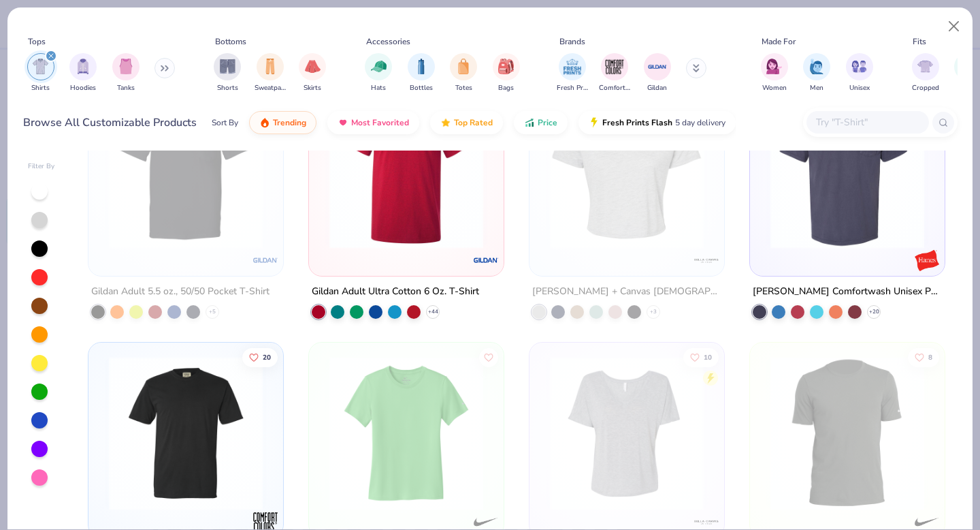  I want to click on div: filter for Women, so click(775, 73).